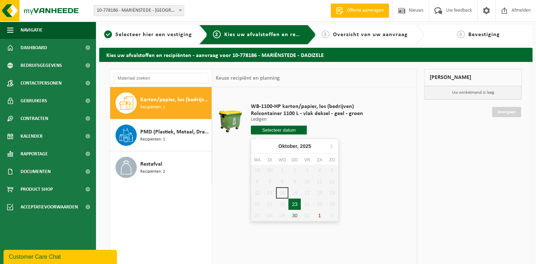 Image resolution: width=536 pixels, height=264 pixels. I want to click on button: Karton/papier, los (bedrijven) Recipiënten: 1, so click(161, 103).